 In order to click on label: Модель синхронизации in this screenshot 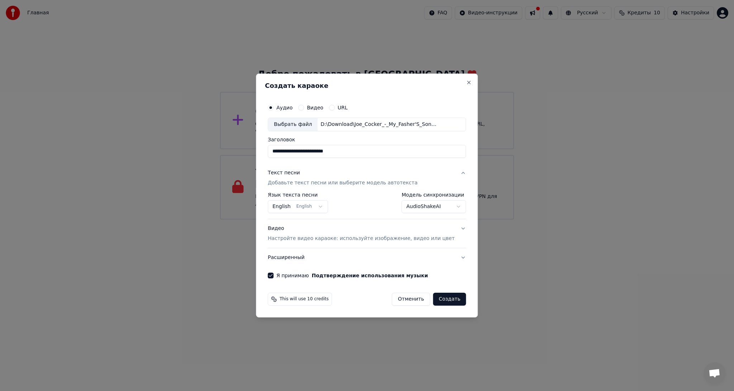, I will do `click(434, 195)`.